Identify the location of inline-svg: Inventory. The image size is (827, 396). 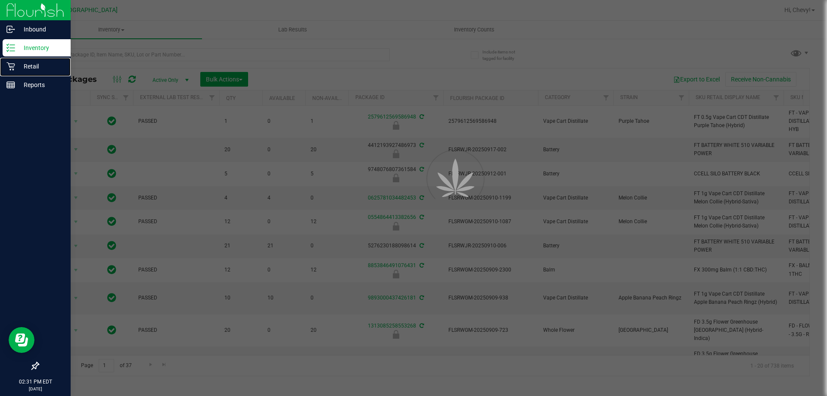
(11, 48).